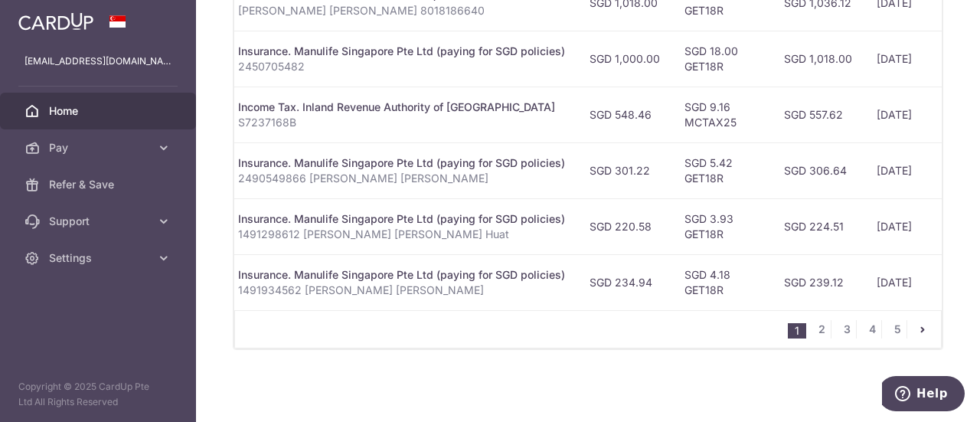 This screenshot has width=980, height=422. I want to click on td: SGD 18.00 GET18R, so click(722, 58).